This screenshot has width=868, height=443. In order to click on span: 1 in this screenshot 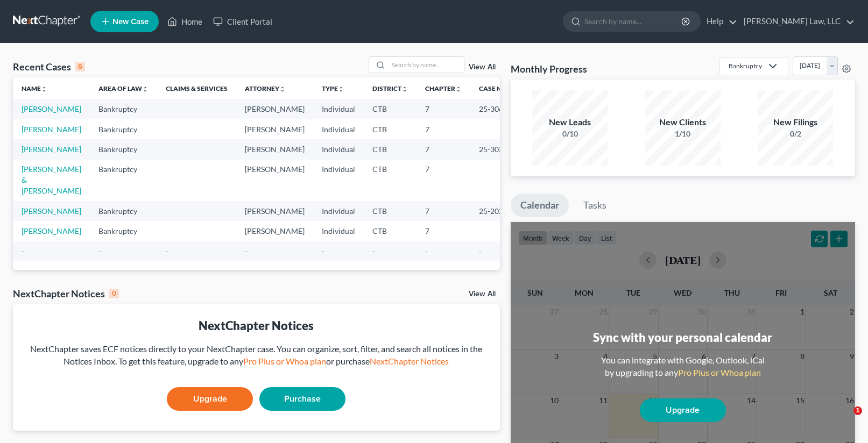, I will do `click(857, 411)`.